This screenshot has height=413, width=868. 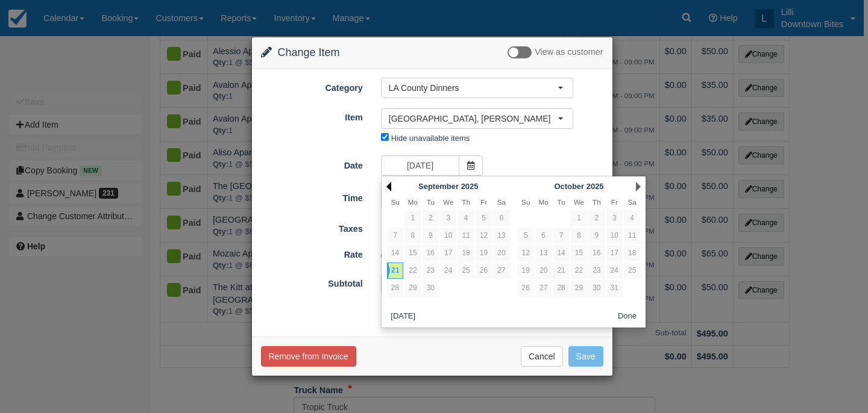 I want to click on span: LA County Dinners, so click(x=473, y=88).